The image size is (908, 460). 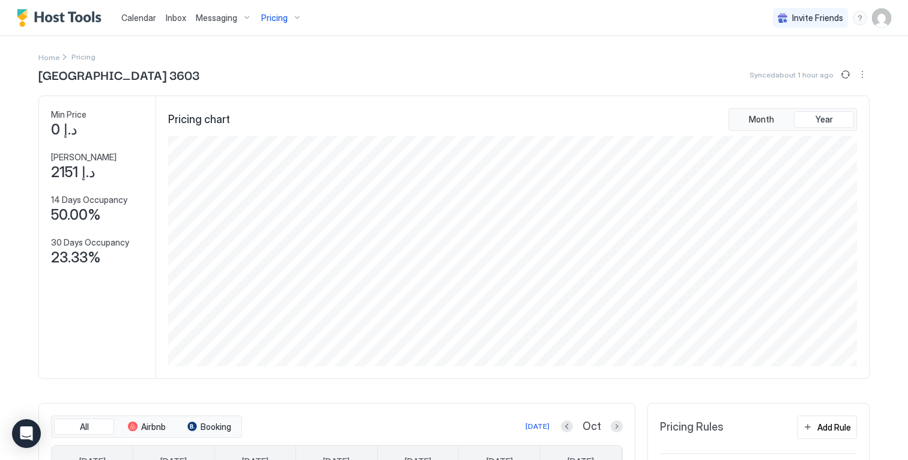 I want to click on span: Airbnb, so click(x=153, y=427).